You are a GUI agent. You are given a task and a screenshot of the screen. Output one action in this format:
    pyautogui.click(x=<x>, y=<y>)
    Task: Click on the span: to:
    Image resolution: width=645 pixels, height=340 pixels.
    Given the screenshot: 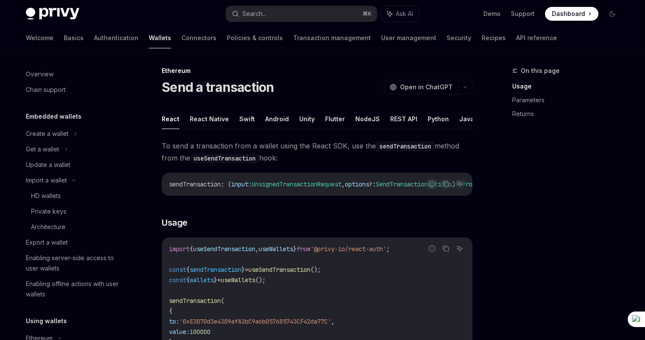 What is the action you would take?
    pyautogui.click(x=174, y=321)
    